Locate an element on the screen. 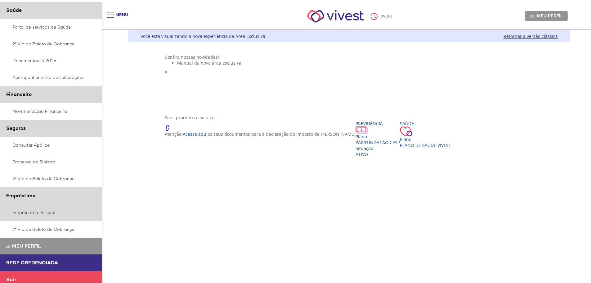  span: PAP/Fundação CESP is located at coordinates (378, 142).